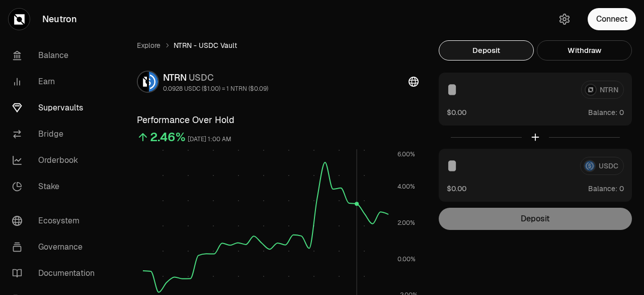 The height and width of the screenshot is (295, 644). Describe the element at coordinates (154, 82) in the screenshot. I see `img: USDC Logo` at that location.